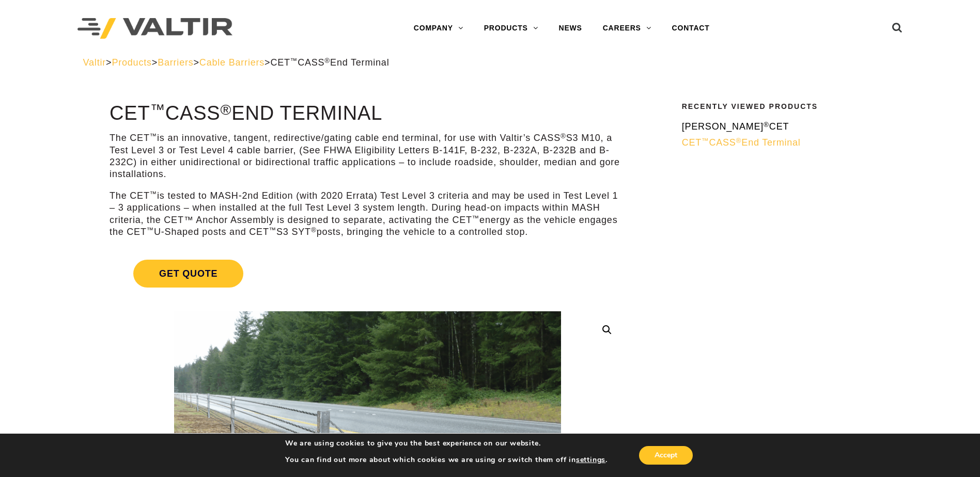 Image resolution: width=980 pixels, height=477 pixels. What do you see at coordinates (155, 29) in the screenshot?
I see `img: Valtir` at bounding box center [155, 29].